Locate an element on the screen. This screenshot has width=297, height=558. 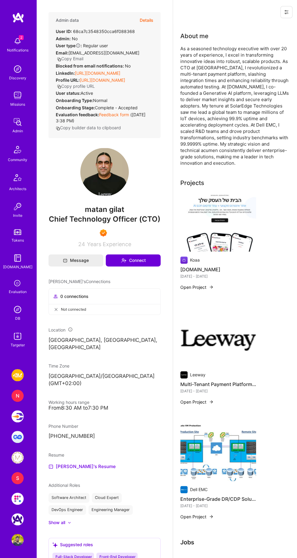
strong: Blocked from email notifications: is located at coordinates (90, 66).